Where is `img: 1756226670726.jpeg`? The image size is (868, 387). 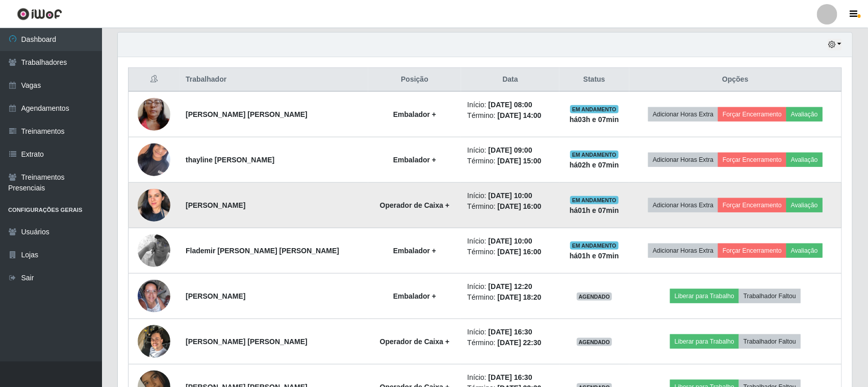
img: 1756226670726.jpeg is located at coordinates (154, 296).